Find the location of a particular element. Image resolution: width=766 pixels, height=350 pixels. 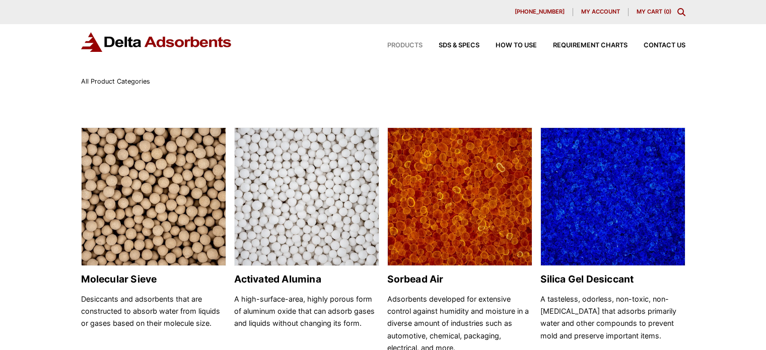

a: My account is located at coordinates (601, 12).